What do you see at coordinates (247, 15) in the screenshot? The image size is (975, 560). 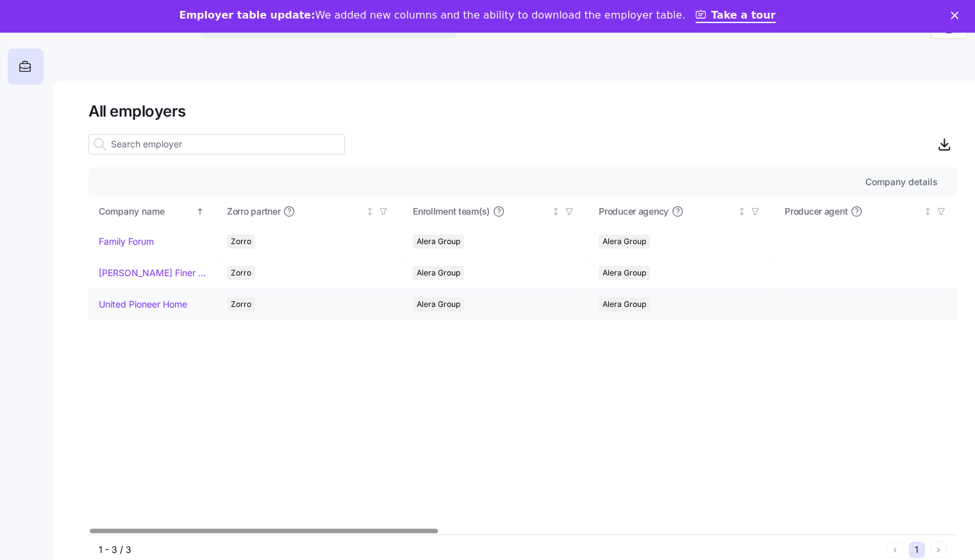 I see `b: Employer table update:` at bounding box center [247, 15].